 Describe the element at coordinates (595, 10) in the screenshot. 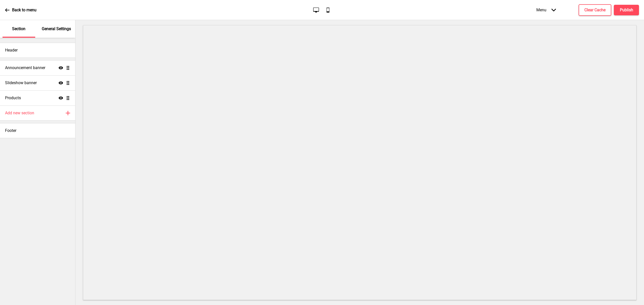

I see `button: Clear Cache` at that location.